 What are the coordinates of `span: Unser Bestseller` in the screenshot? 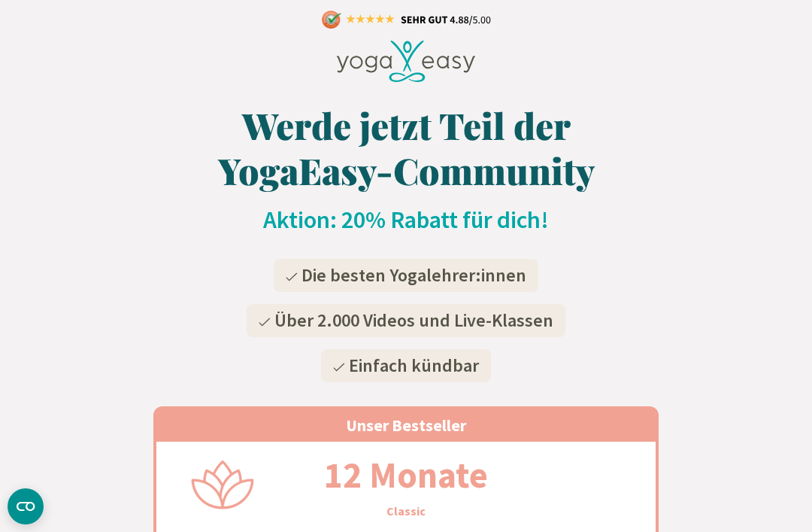 It's located at (406, 425).